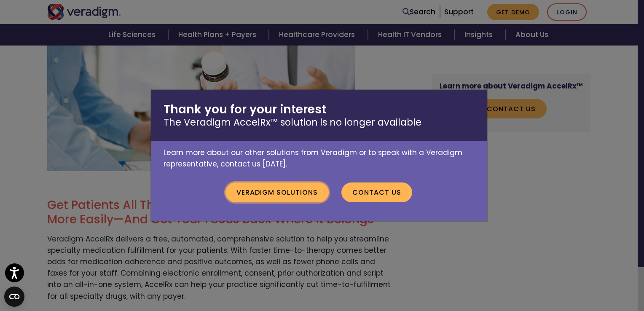 Image resolution: width=644 pixels, height=311 pixels. I want to click on h2: Thank you for your interest, so click(319, 115).